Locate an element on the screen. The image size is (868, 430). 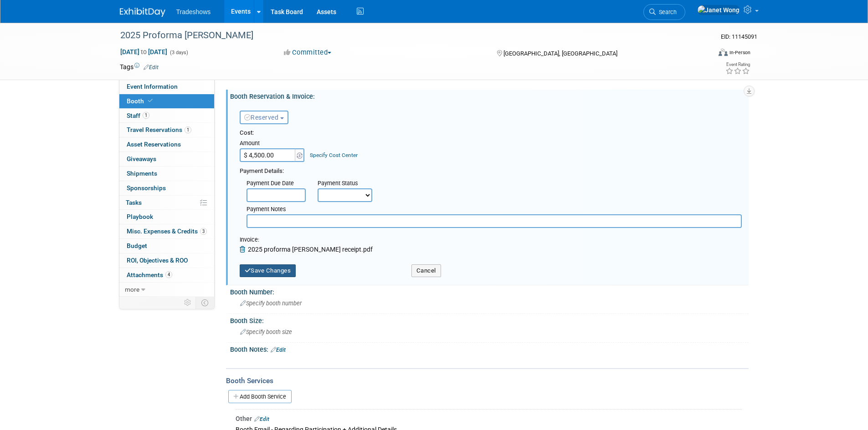
a: Search is located at coordinates (664, 12).